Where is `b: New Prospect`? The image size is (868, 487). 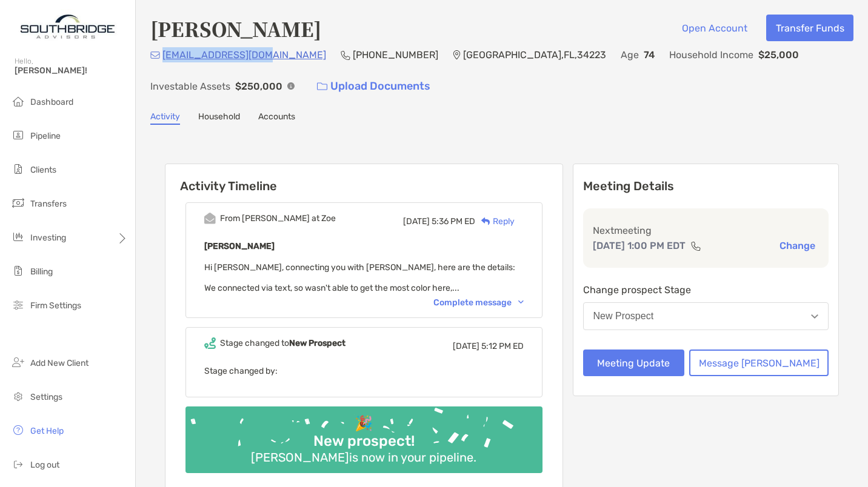
b: New Prospect is located at coordinates (317, 343).